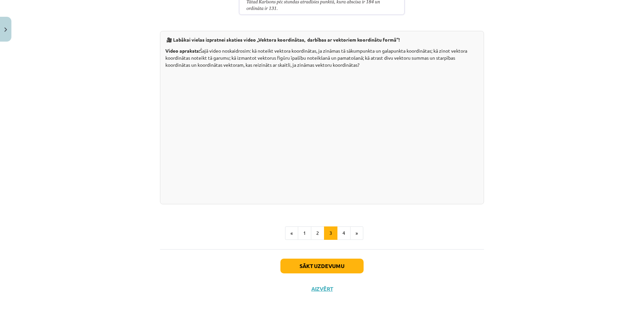 Image resolution: width=644 pixels, height=317 pixels. I want to click on p: Šajā video noskaidrosim: kā noteikt vektora koordinātas, ja zināmas tā sākumpunkta un galapunkta ..., so click(322, 58).